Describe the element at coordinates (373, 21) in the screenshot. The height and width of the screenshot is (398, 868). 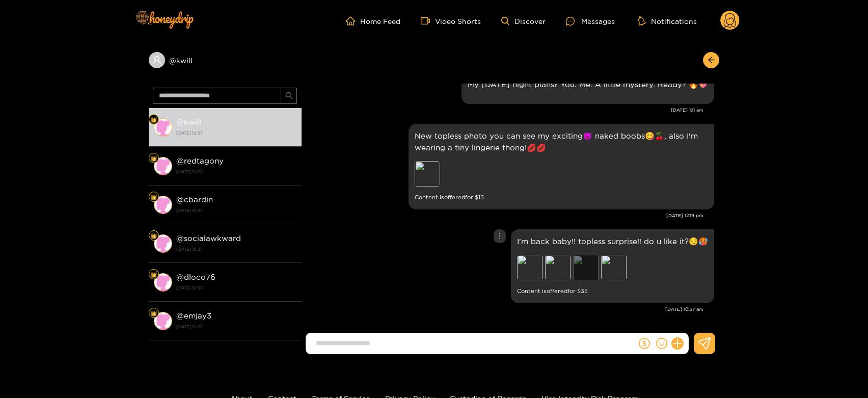
I see `a: Home Feed` at that location.